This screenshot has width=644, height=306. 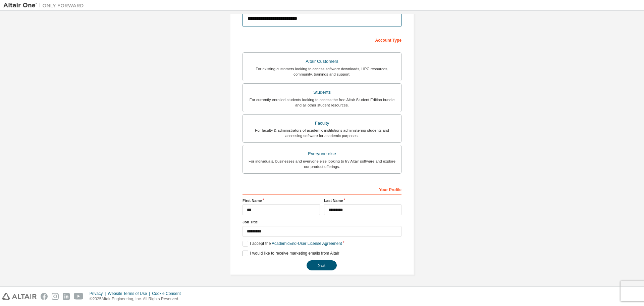 I want to click on div: Students, so click(x=322, y=92).